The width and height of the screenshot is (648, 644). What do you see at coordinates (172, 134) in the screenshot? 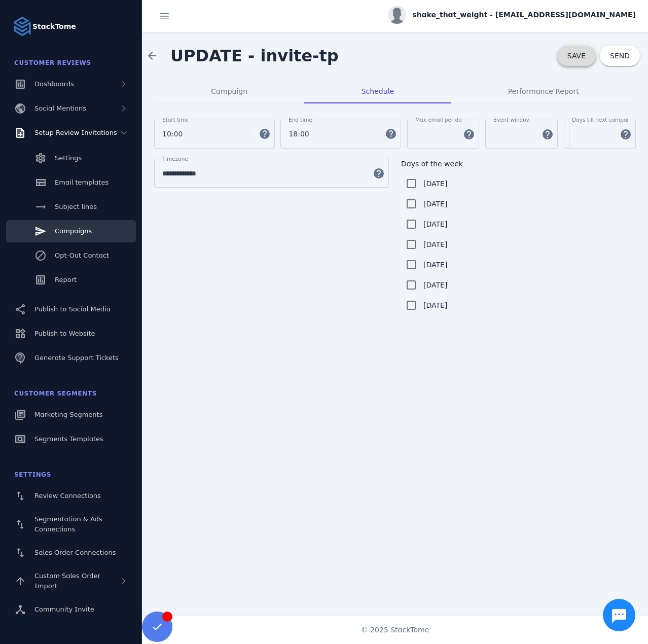
I see `span: 10:00` at bounding box center [172, 134].